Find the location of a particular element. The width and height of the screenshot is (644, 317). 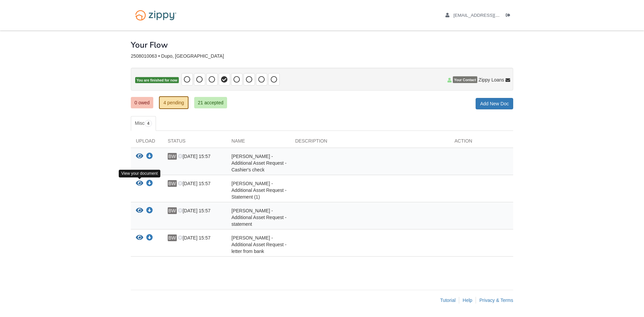

a: 4 pending is located at coordinates (173, 102).